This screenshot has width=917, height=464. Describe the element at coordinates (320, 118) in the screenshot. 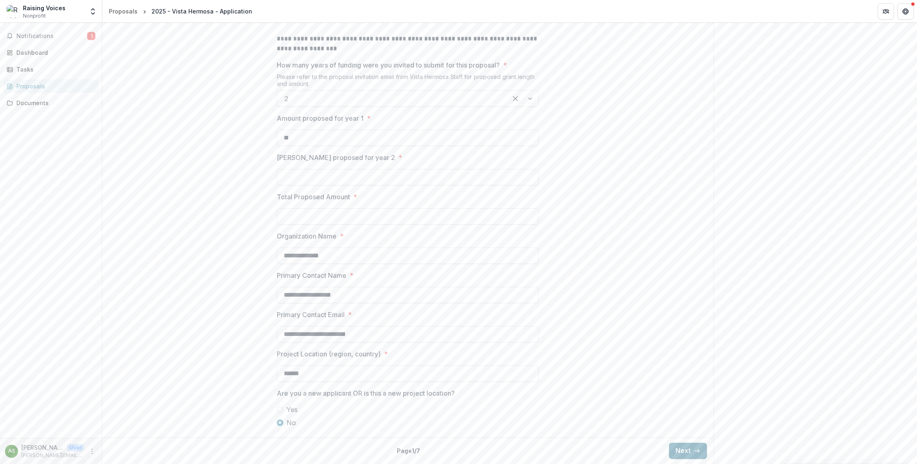

I see `p: Amount proposed for year 1` at that location.